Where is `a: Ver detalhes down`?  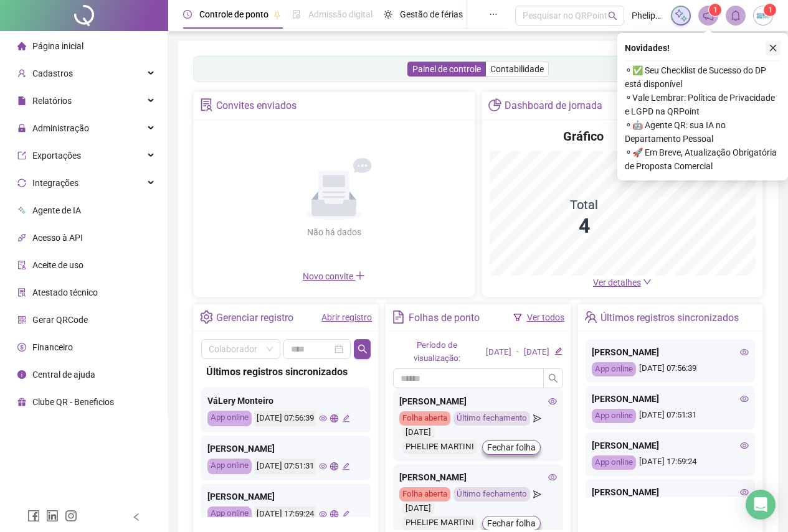 a: Ver detalhes down is located at coordinates (623, 283).